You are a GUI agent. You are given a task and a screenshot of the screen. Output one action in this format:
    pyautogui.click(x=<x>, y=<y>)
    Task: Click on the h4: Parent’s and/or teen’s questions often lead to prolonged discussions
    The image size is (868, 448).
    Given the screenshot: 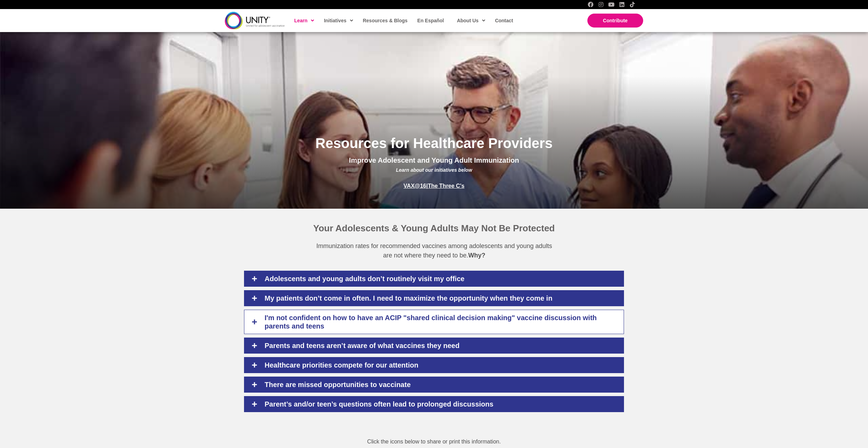 What is the action you would take?
    pyautogui.click(x=437, y=404)
    